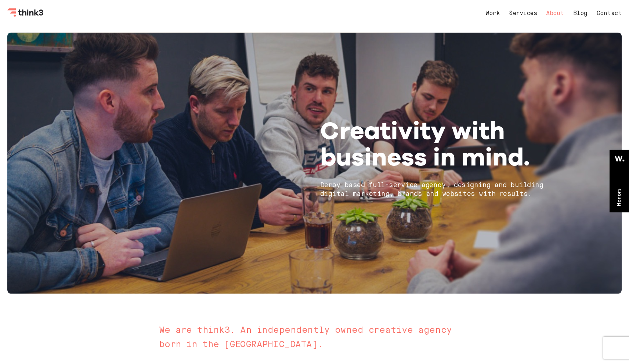  Describe the element at coordinates (555, 14) in the screenshot. I see `a: About` at that location.